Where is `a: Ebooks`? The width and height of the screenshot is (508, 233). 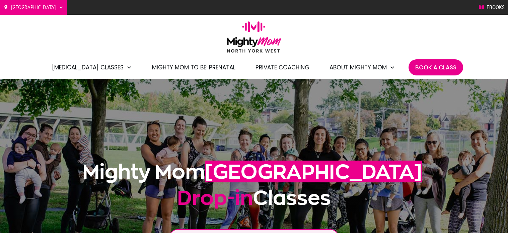
a: Ebooks is located at coordinates (492, 7).